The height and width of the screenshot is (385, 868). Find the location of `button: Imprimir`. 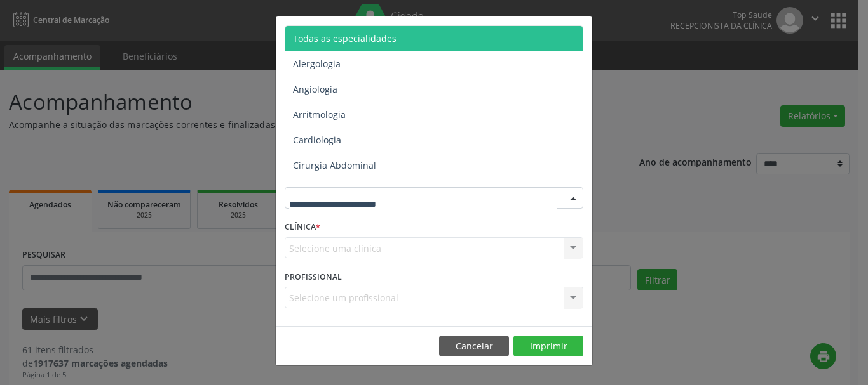

button: Imprimir is located at coordinates (549, 347).